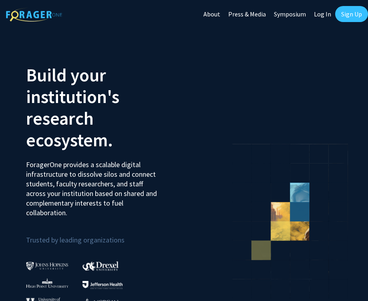 This screenshot has width=368, height=301. Describe the element at coordinates (352, 14) in the screenshot. I see `a: Sign Up` at that location.